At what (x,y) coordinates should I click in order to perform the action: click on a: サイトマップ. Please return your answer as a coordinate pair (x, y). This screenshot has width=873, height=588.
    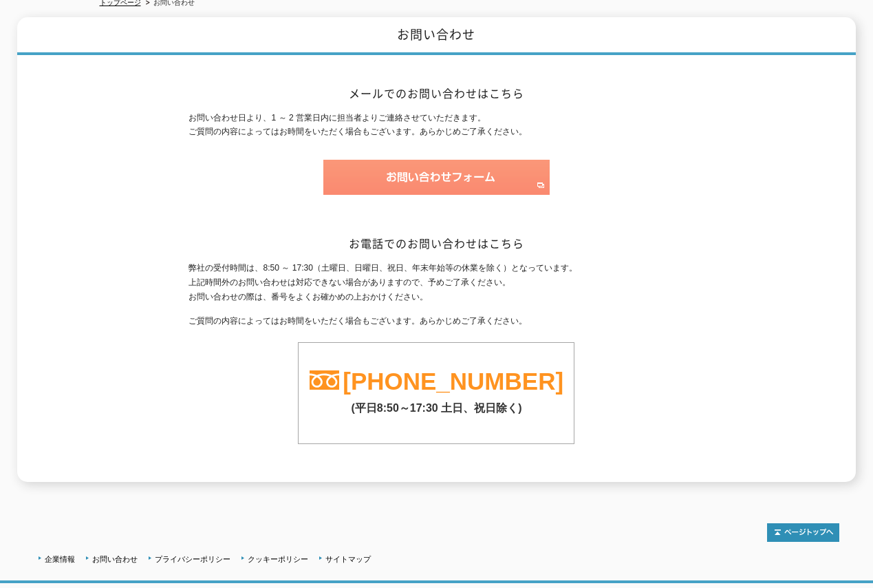
    Looking at the image, I should click on (348, 558).